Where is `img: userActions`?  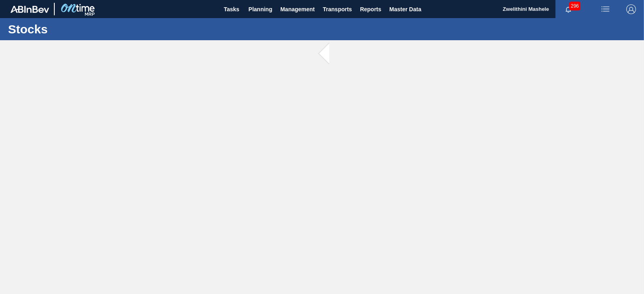
img: userActions is located at coordinates (606, 9).